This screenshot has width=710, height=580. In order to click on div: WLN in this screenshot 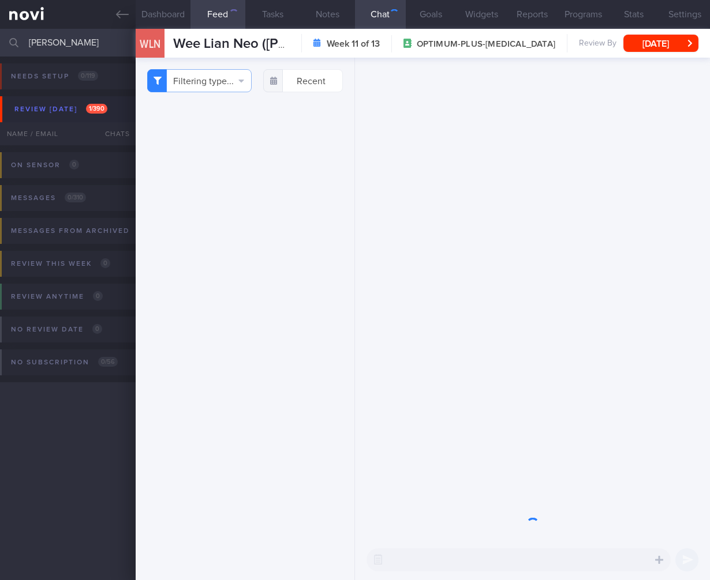, I will do `click(150, 44)`.